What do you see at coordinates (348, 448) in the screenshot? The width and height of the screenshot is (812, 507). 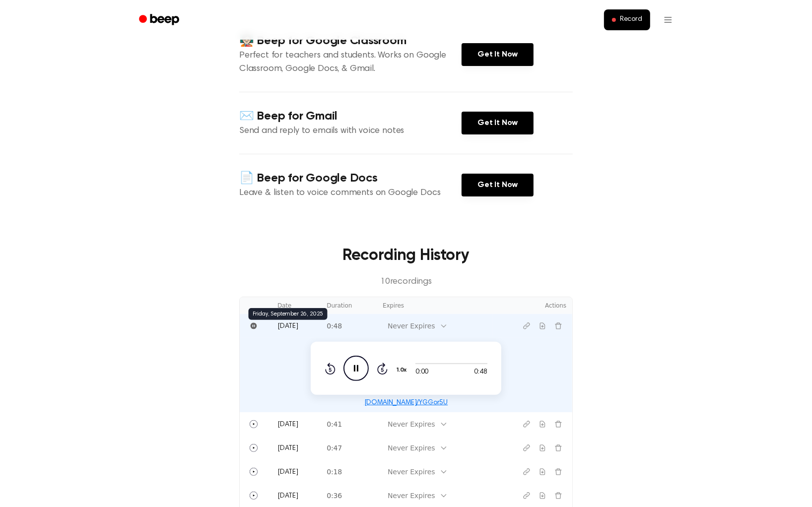 I see `td: 0:47` at bounding box center [348, 448].